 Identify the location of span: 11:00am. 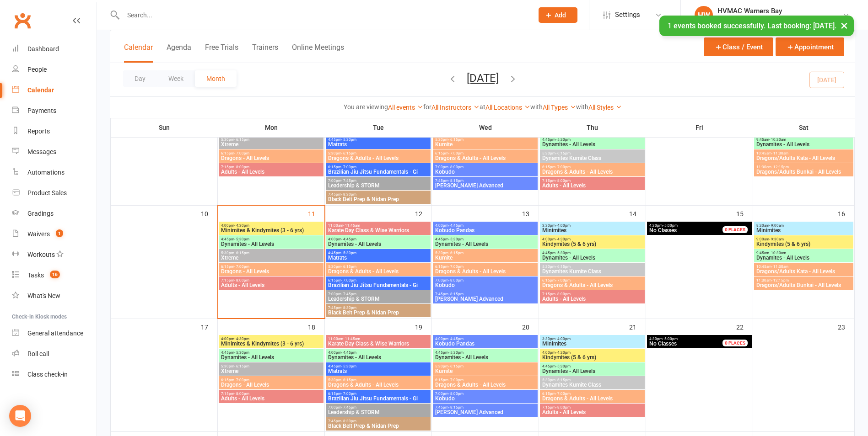
(378, 225).